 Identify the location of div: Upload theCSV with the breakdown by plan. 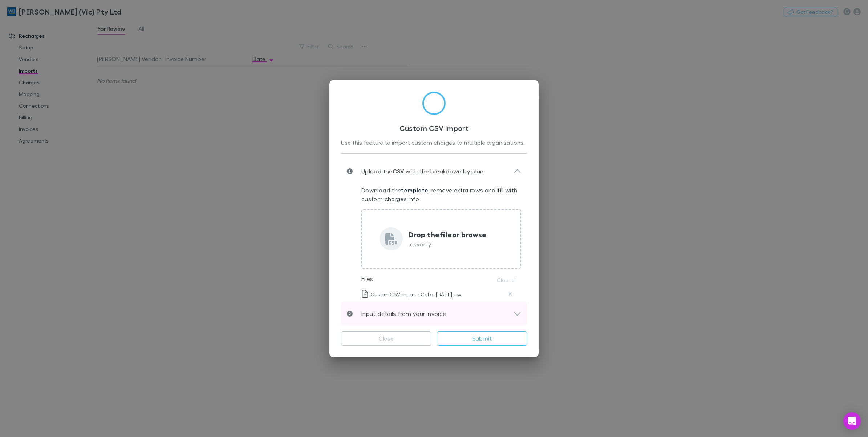
(434, 171).